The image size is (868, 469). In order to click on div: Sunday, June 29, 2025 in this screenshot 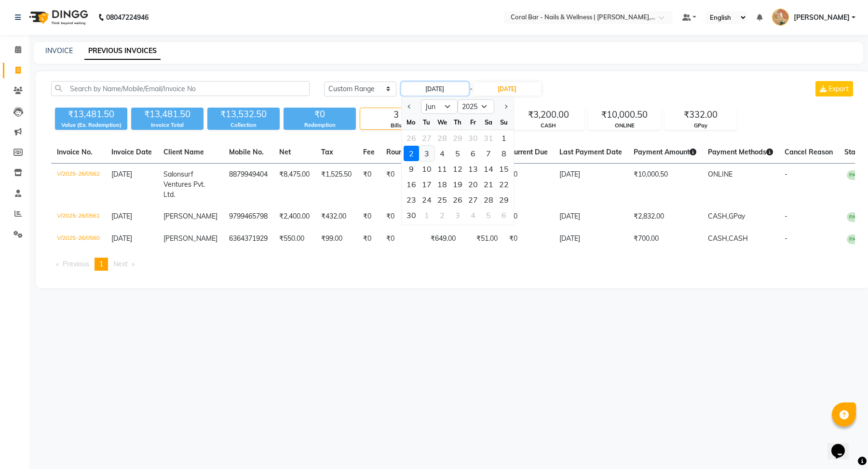, I will do `click(504, 200)`.